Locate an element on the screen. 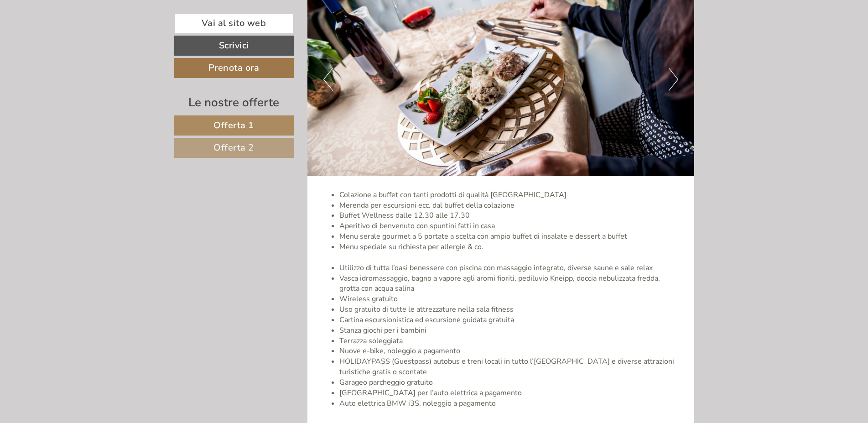 The width and height of the screenshot is (868, 423). li: Garageo parcheggio gratuito is located at coordinates (510, 382).